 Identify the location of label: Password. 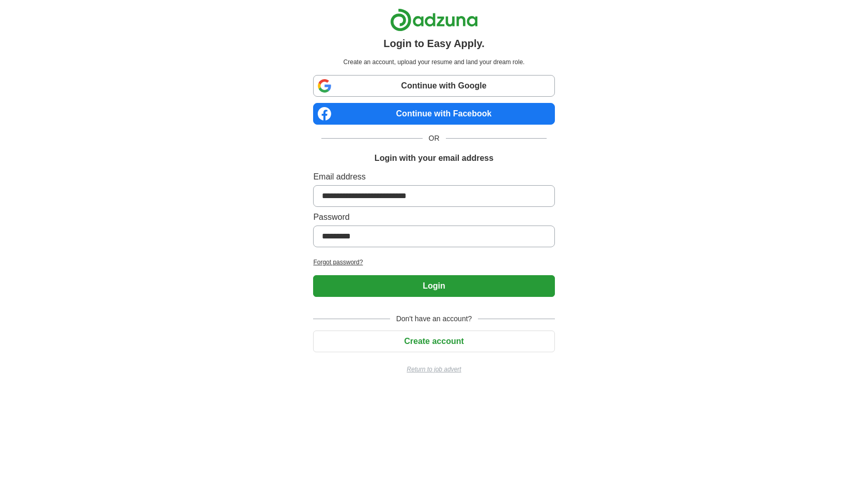
(434, 217).